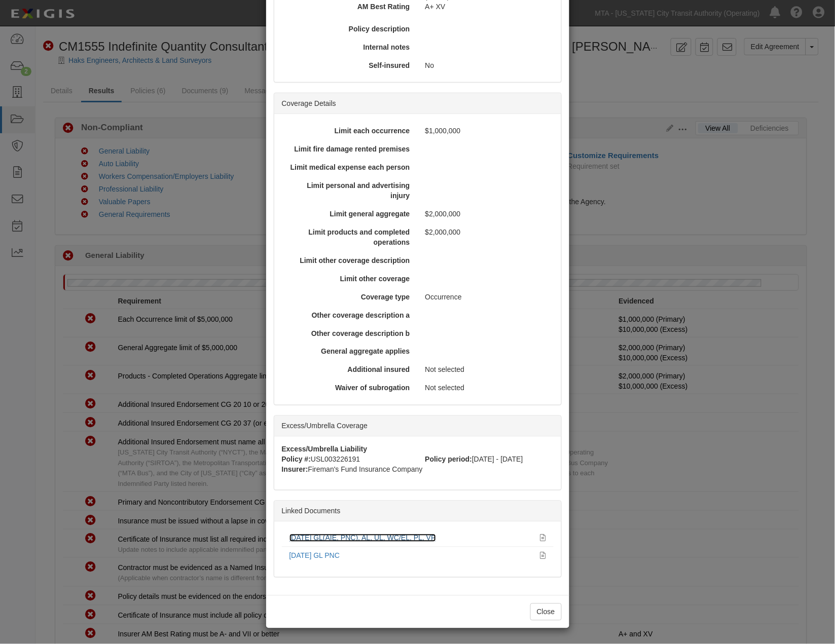  I want to click on div: Limit products and completed operations, so click(348, 237).